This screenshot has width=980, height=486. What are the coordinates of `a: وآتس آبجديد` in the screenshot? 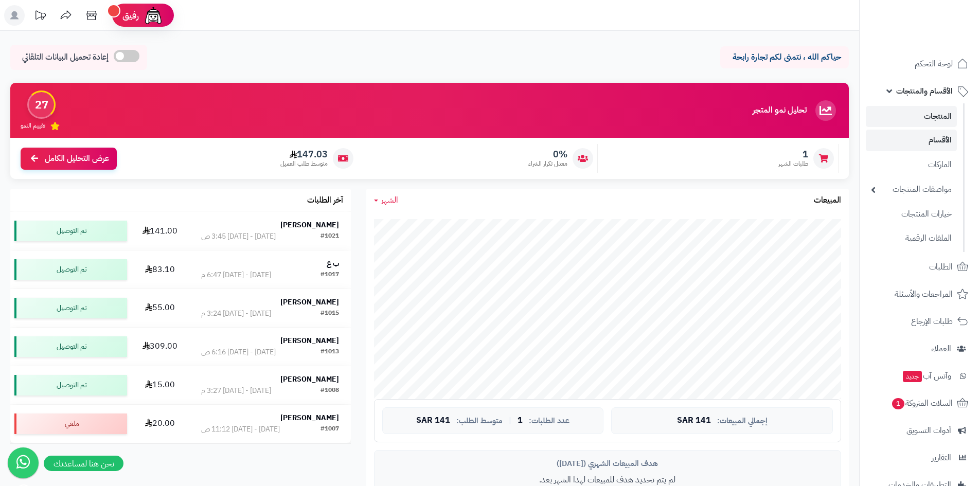 It's located at (920, 376).